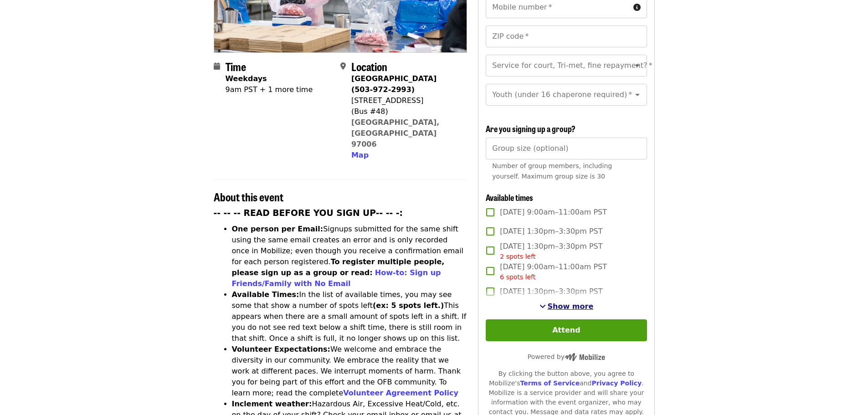 This screenshot has height=415, width=868. I want to click on strong: Inclement weather:, so click(272, 404).